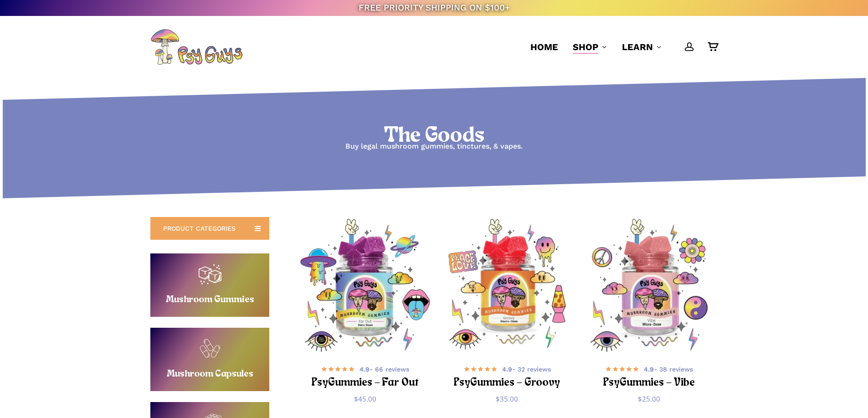  I want to click on img: Psychedelic mushroom gummies in a colorful jar., so click(365, 285).